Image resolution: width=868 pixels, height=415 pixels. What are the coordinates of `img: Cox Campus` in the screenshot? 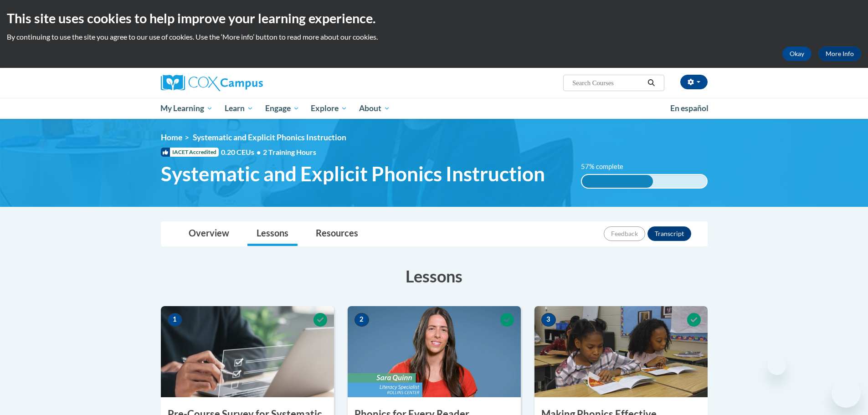 It's located at (212, 83).